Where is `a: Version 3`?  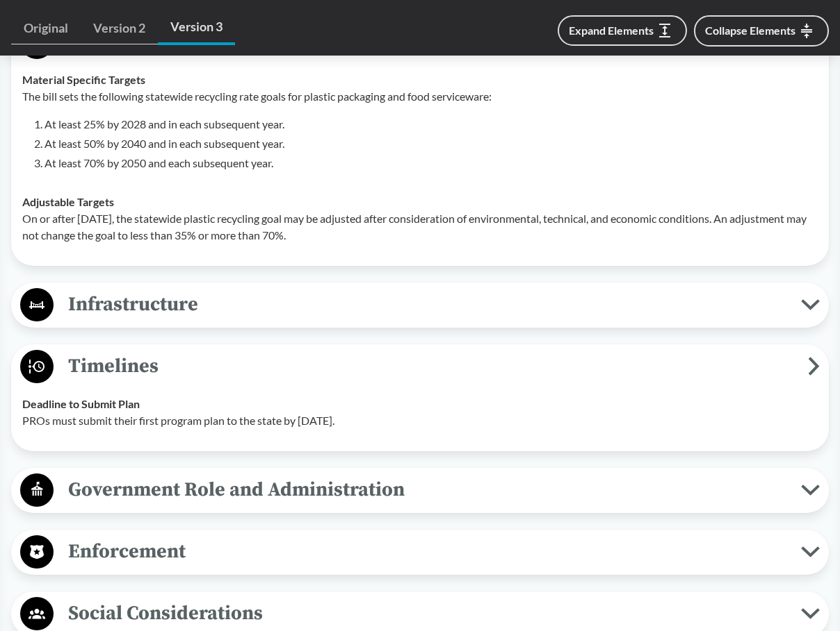
a: Version 3 is located at coordinates (197, 28).